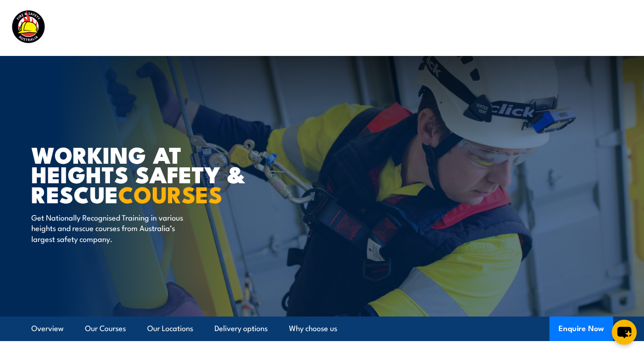 Image resolution: width=644 pixels, height=352 pixels. Describe the element at coordinates (170, 193) in the screenshot. I see `strong: COURSES` at that location.